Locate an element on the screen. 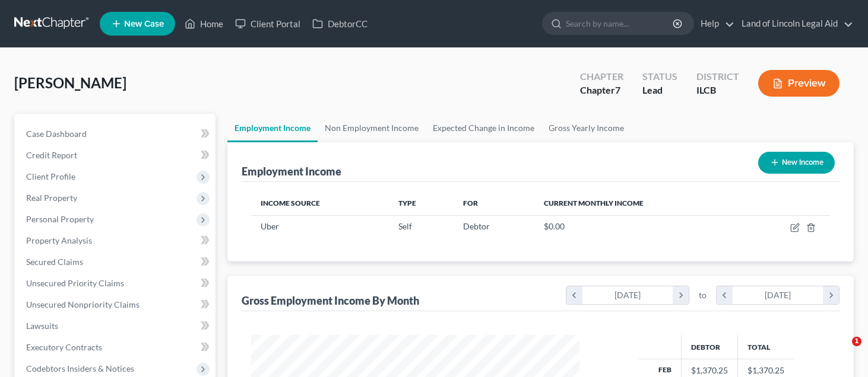 This screenshot has width=868, height=377. a: Unsecured Priority Claims is located at coordinates (116, 284).